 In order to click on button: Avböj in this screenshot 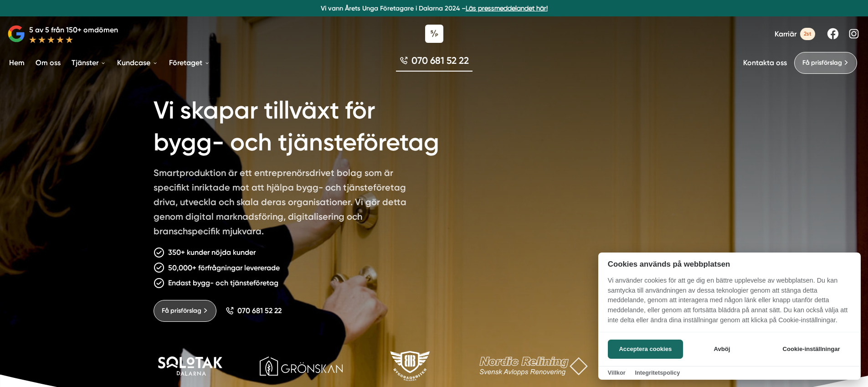, I will do `click(722, 349)`.